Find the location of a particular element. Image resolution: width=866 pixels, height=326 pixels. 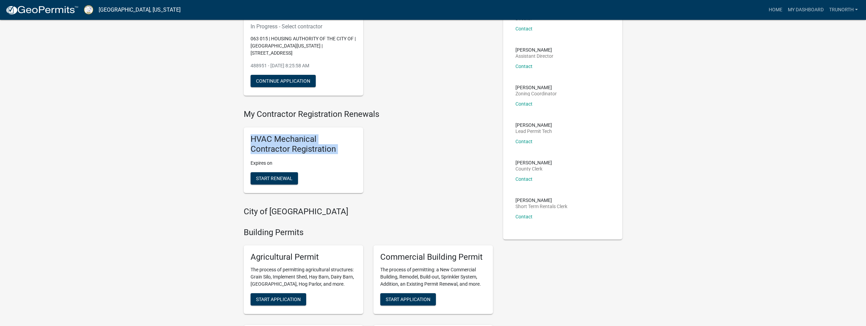

h5: Agricultural Permit is located at coordinates (304, 257).